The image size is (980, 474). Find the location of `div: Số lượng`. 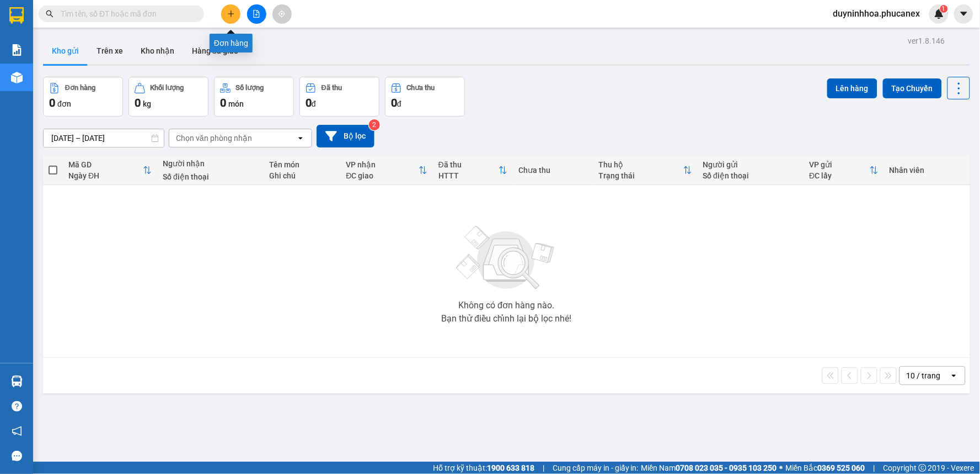

div: Số lượng is located at coordinates (250, 88).